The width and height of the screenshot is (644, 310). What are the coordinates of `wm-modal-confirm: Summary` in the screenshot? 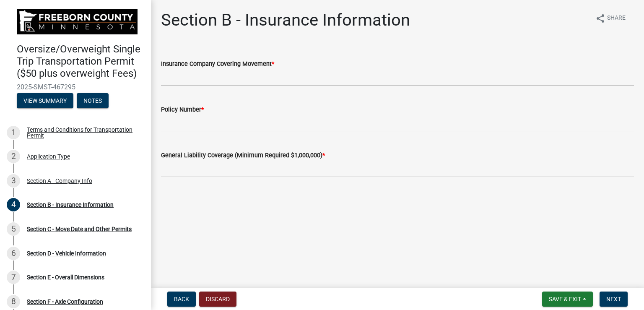 It's located at (45, 101).